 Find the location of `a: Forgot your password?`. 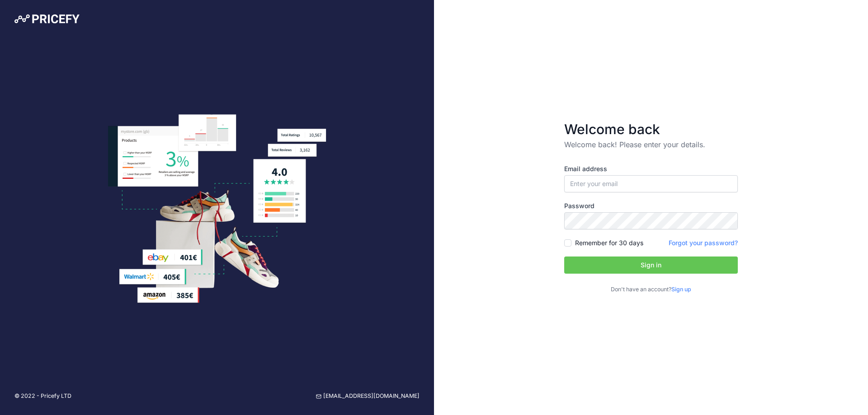

a: Forgot your password? is located at coordinates (703, 242).